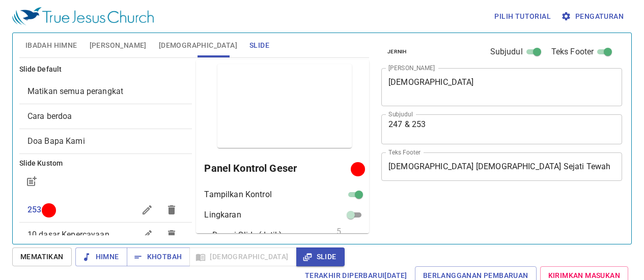  I want to click on button: Pengaturan, so click(593, 16).